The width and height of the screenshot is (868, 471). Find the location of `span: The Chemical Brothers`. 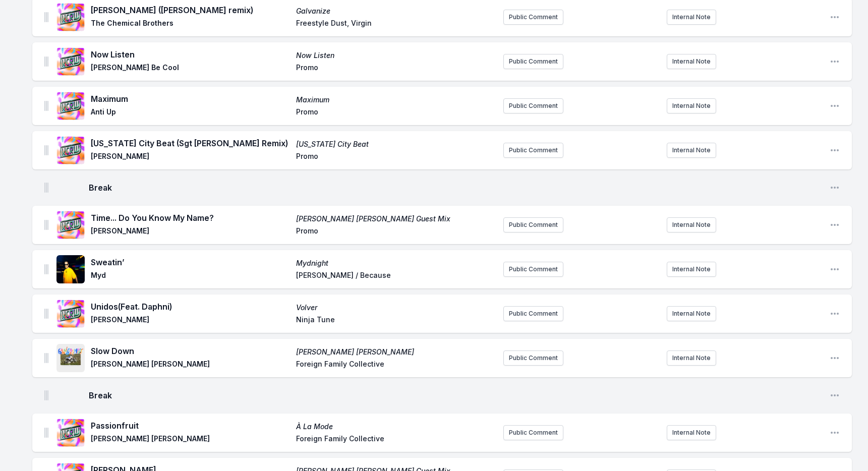

span: The Chemical Brothers is located at coordinates (190, 24).